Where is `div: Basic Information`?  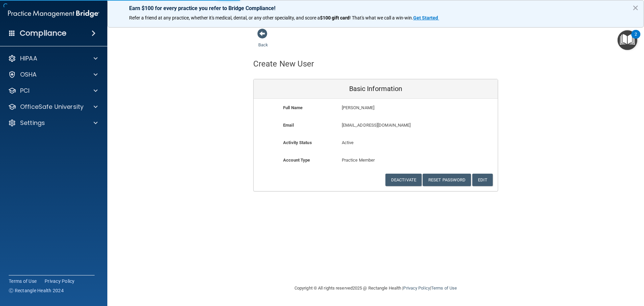 div: Basic Information is located at coordinates (376, 89).